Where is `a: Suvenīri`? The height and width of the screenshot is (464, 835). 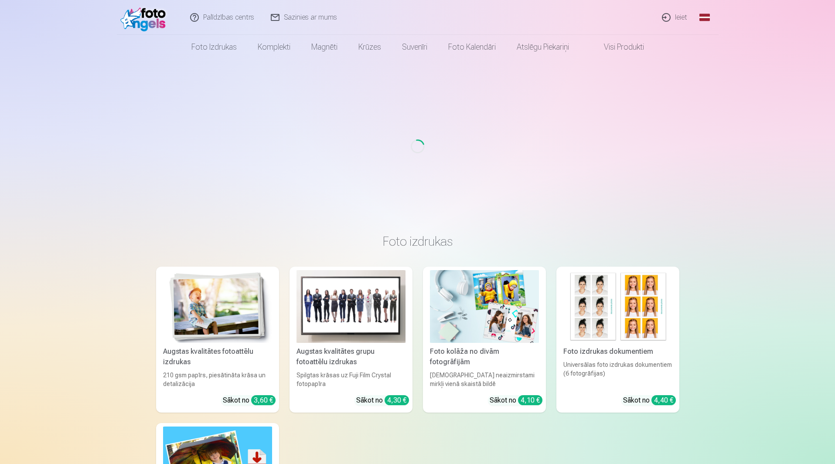
a: Suvenīri is located at coordinates (415, 47).